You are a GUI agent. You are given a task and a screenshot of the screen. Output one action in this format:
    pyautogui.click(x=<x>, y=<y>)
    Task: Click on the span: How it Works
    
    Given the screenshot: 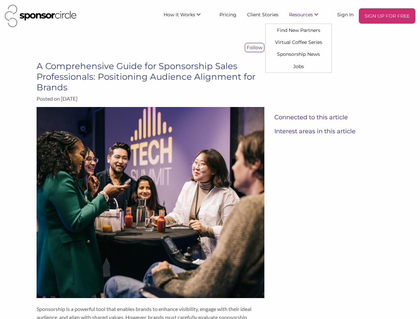 What is the action you would take?
    pyautogui.click(x=179, y=15)
    